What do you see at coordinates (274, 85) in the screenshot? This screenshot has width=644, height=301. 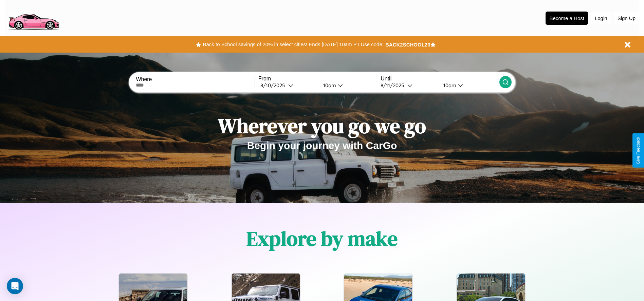 I see `div: 8 / 10 / 2025` at bounding box center [274, 85].